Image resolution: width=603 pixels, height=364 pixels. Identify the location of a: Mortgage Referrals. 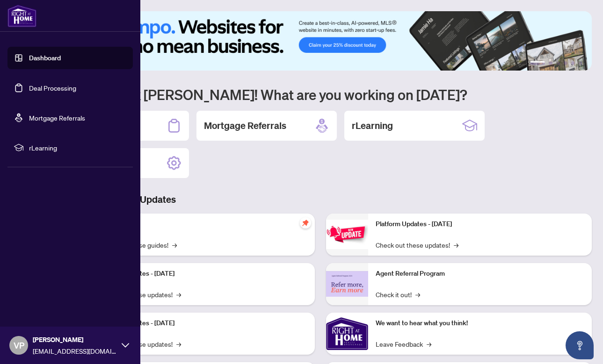
(57, 118).